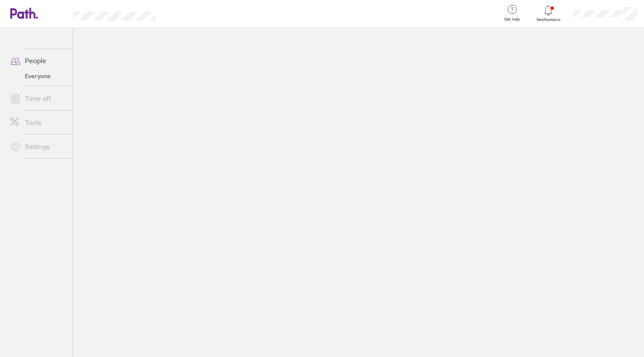 This screenshot has width=644, height=357. I want to click on a: People, so click(38, 60).